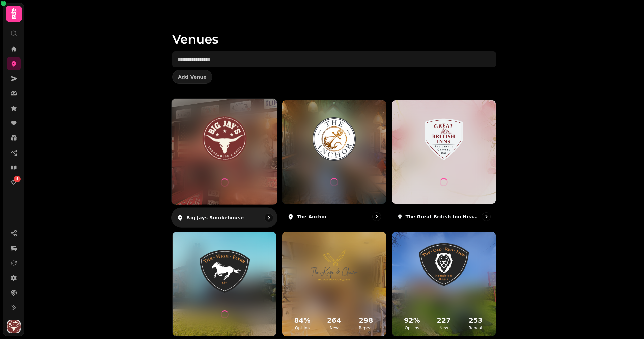  What do you see at coordinates (444, 264) in the screenshot?
I see `img: The Old Red Lion` at bounding box center [444, 264].